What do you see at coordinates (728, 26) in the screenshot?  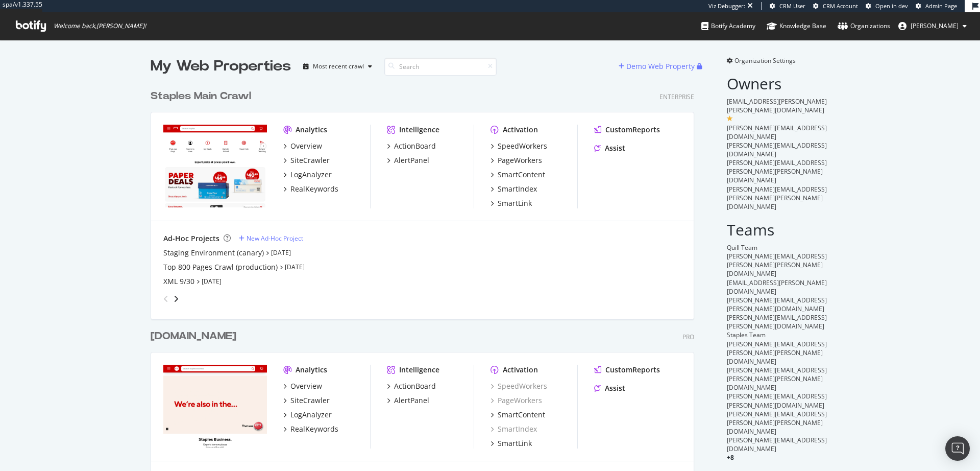 I see `a: Botify Academy` at bounding box center [728, 26].